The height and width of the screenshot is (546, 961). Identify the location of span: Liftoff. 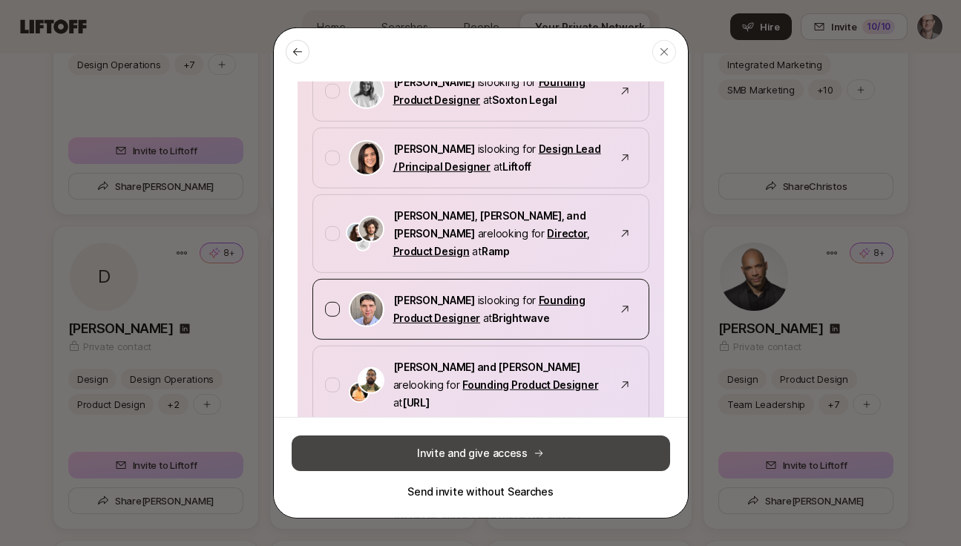
(517, 166).